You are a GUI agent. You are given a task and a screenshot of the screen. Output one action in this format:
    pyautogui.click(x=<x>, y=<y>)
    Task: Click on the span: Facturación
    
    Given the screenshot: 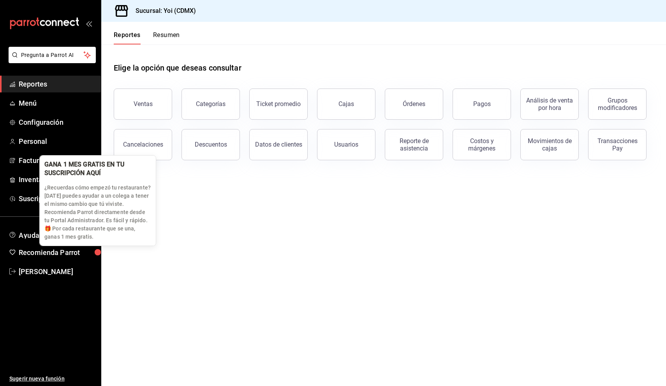 What is the action you would take?
    pyautogui.click(x=56, y=160)
    